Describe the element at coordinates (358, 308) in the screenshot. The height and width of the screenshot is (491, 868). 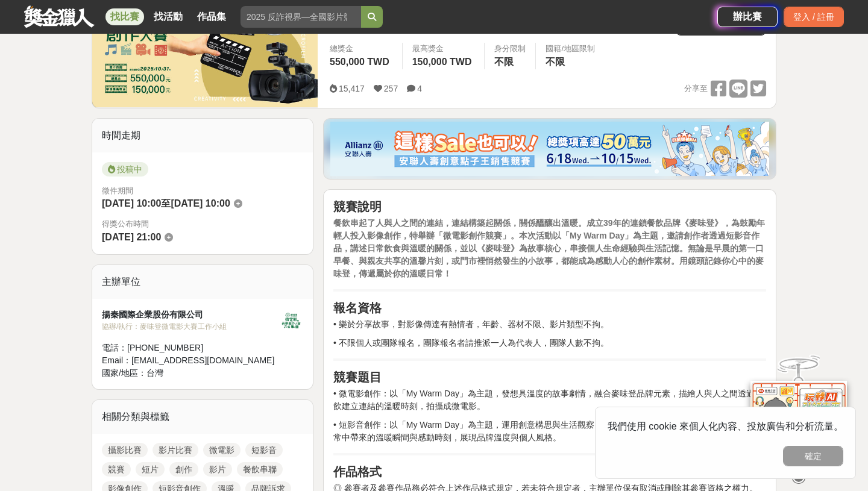
I see `strong: 報名資格` at that location.